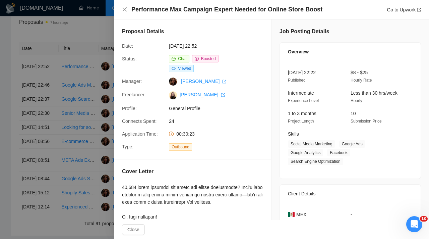  Describe the element at coordinates (316, 161) in the screenshot. I see `span: Search Engine Optimization` at that location.